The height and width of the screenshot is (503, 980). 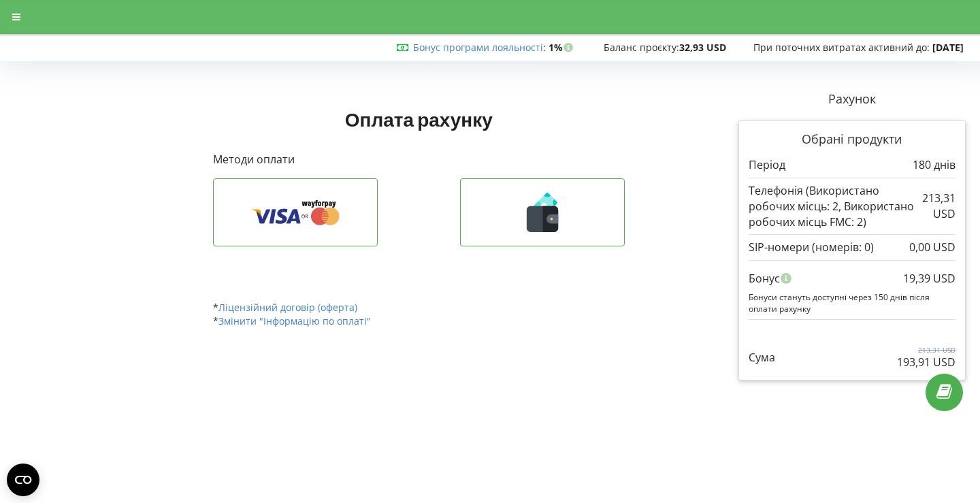 What do you see at coordinates (288, 307) in the screenshot?
I see `a: Ліцензійний договір (оферта)` at bounding box center [288, 307].